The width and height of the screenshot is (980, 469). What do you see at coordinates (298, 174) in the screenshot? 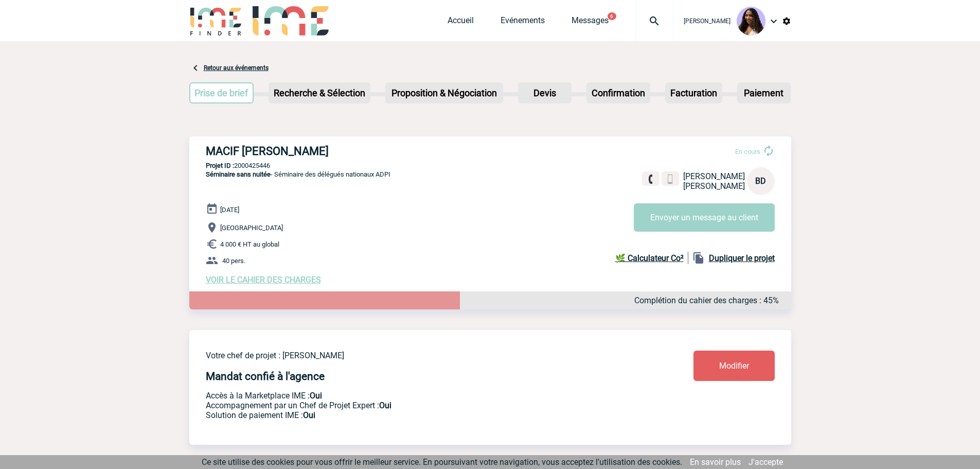
I see `span: - Séminaire des délégués nationaux ADPI` at bounding box center [298, 174].